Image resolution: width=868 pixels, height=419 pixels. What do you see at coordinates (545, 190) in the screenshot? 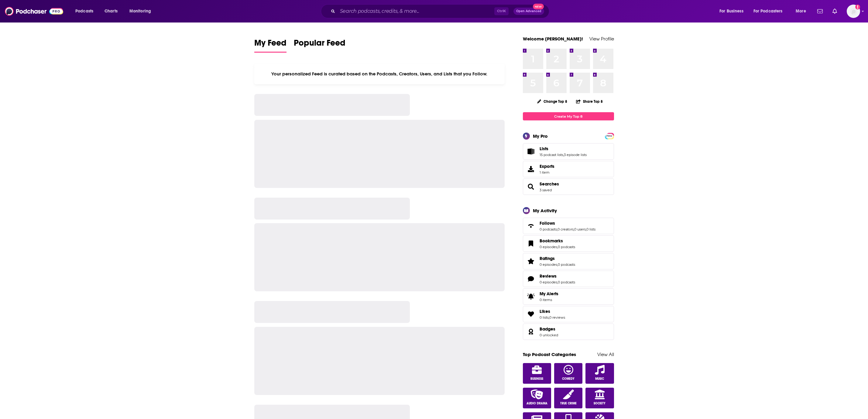
I see `a: 3 saved` at bounding box center [545, 190].